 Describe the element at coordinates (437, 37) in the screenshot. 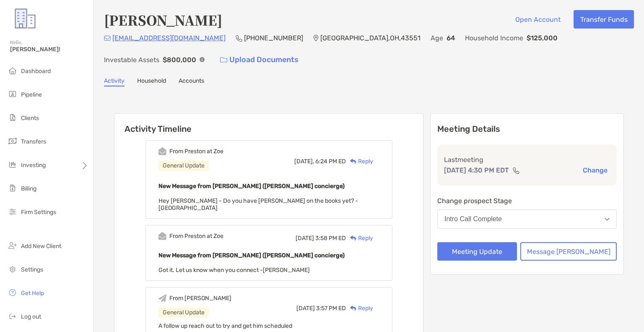

I see `p: Age` at that location.